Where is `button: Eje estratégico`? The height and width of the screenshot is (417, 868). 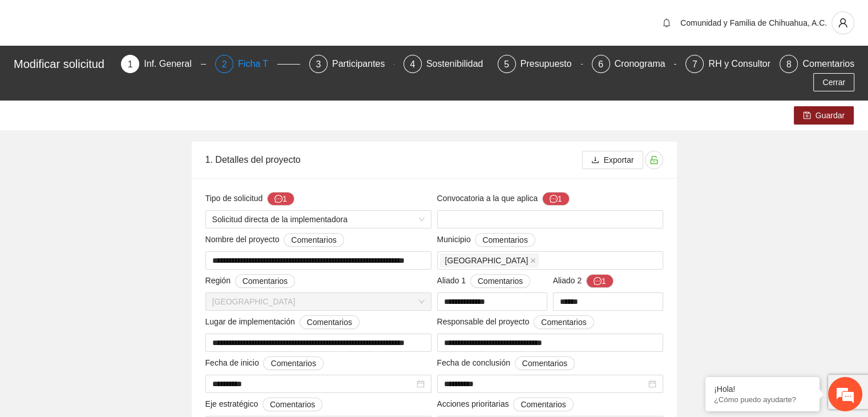
button: Eje estratégico is located at coordinates (293, 404).